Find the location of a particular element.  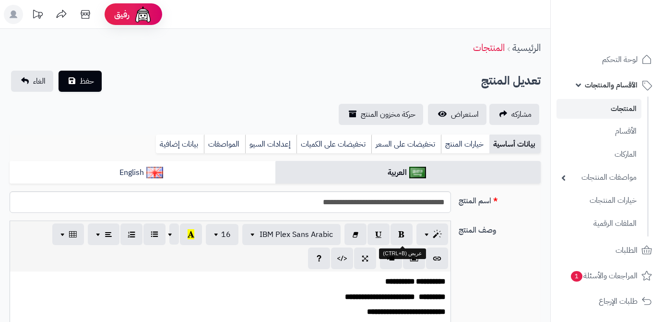

span: مشاركه is located at coordinates (522, 114).